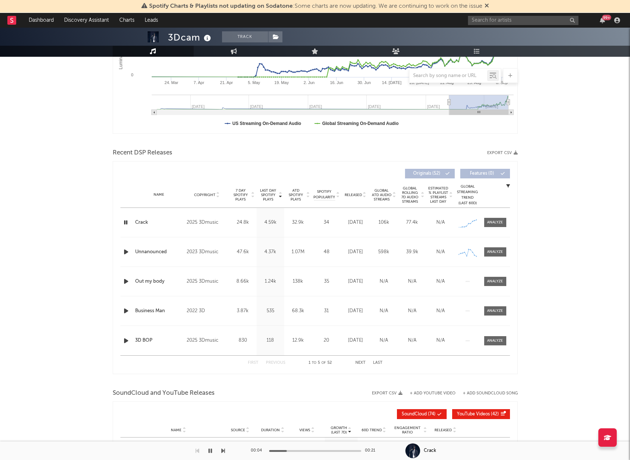  What do you see at coordinates (327, 340) in the screenshot?
I see `div: 20` at bounding box center [327, 340].